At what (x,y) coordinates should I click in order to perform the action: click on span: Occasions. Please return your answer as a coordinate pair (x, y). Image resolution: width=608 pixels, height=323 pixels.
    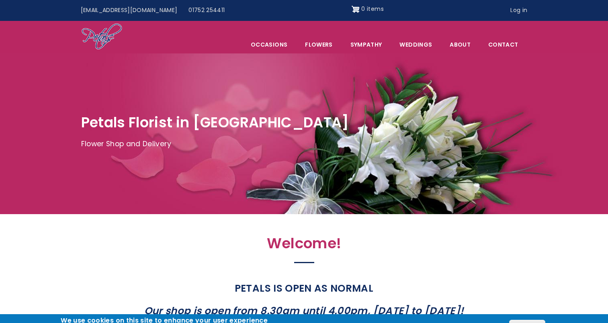
    Looking at the image, I should click on (269, 45).